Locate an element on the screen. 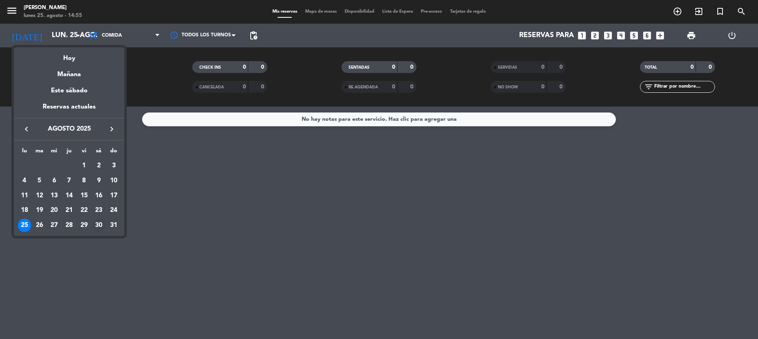 This screenshot has width=758, height=339. td: 28 de agosto de 2025 is located at coordinates (69, 225).